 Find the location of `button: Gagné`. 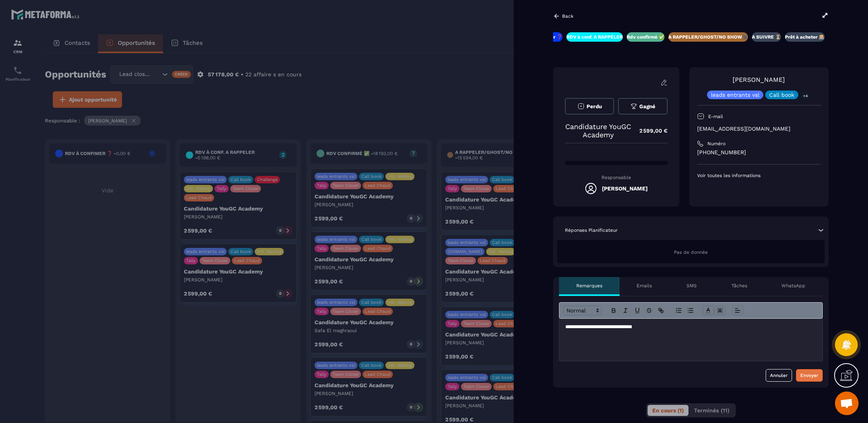

button: Gagné is located at coordinates (642, 106).